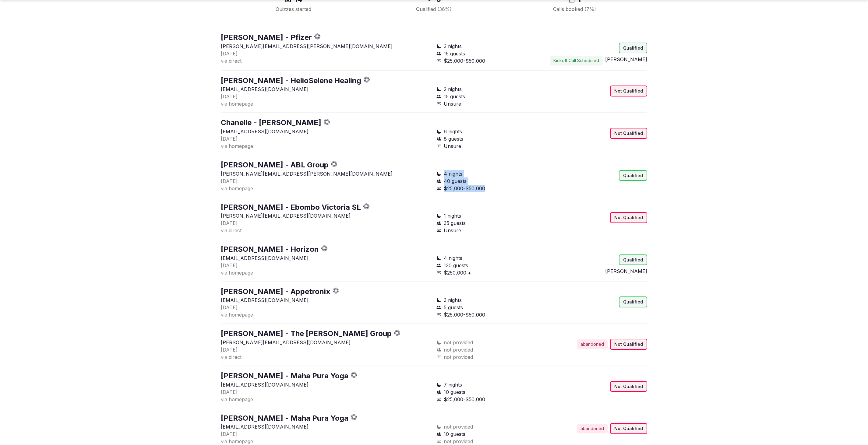 The height and width of the screenshot is (445, 868). What do you see at coordinates (452, 216) in the screenshot?
I see `span: 1 nights` at bounding box center [452, 216].